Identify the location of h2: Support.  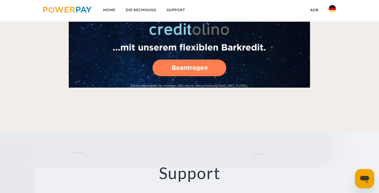
(189, 173).